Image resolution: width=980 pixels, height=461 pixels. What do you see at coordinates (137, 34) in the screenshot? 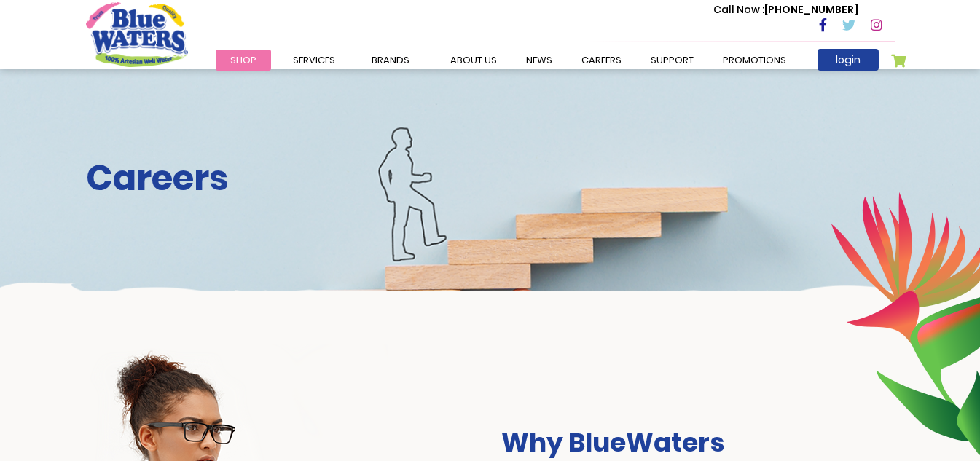
I see `a: store logo` at bounding box center [137, 34].